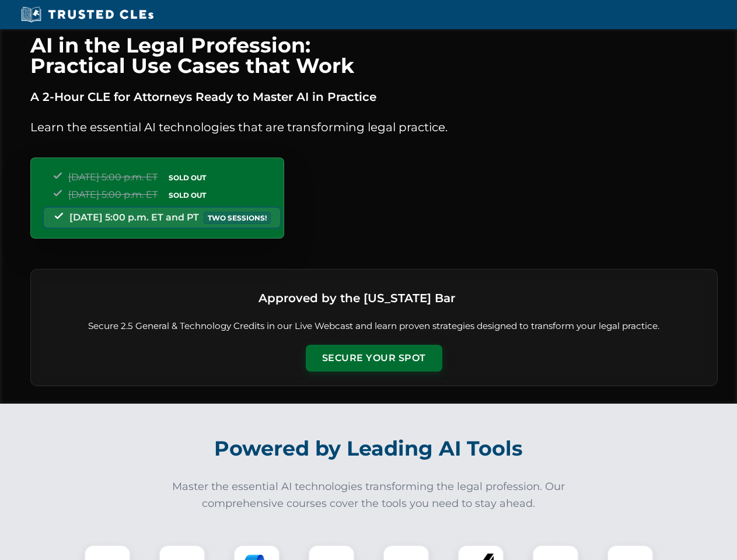 Image resolution: width=737 pixels, height=560 pixels. What do you see at coordinates (474, 298) in the screenshot?
I see `img: Logo` at bounding box center [474, 298].